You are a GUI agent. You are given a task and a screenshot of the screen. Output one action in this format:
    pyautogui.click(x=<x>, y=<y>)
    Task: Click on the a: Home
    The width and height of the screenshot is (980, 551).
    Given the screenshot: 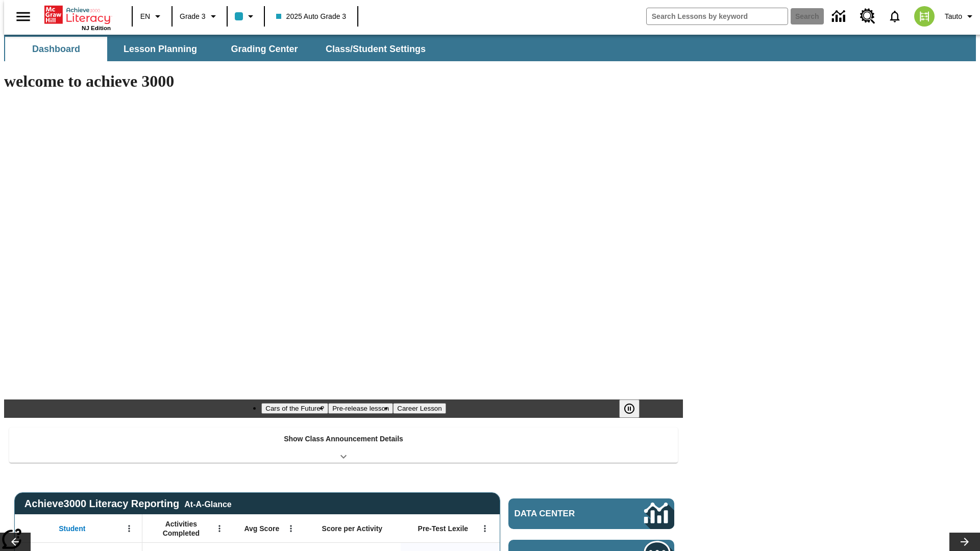 What is the action you would take?
    pyautogui.click(x=78, y=15)
    